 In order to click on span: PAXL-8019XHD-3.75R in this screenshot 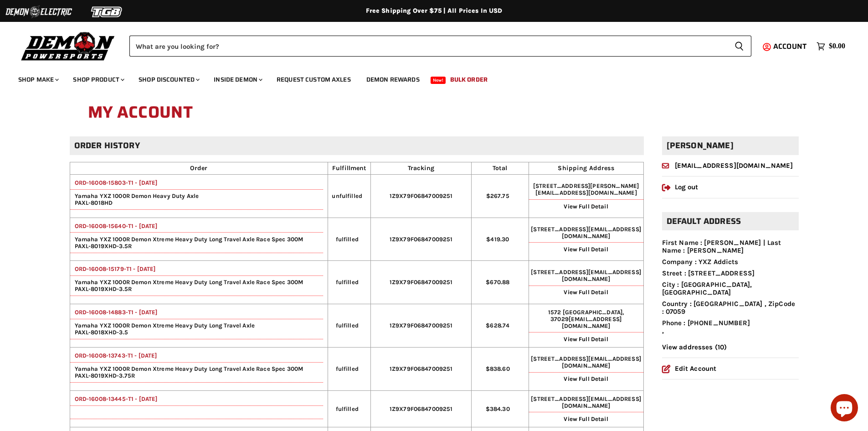, I will do `click(103, 375)`.